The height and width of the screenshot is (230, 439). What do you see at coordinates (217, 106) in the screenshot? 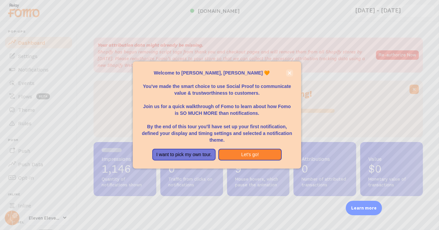
I see `p: Join us for a quick walkthrough of Fomo to learn about how Fomo is SO MUCH MORE than notifications.` at bounding box center [217, 106].